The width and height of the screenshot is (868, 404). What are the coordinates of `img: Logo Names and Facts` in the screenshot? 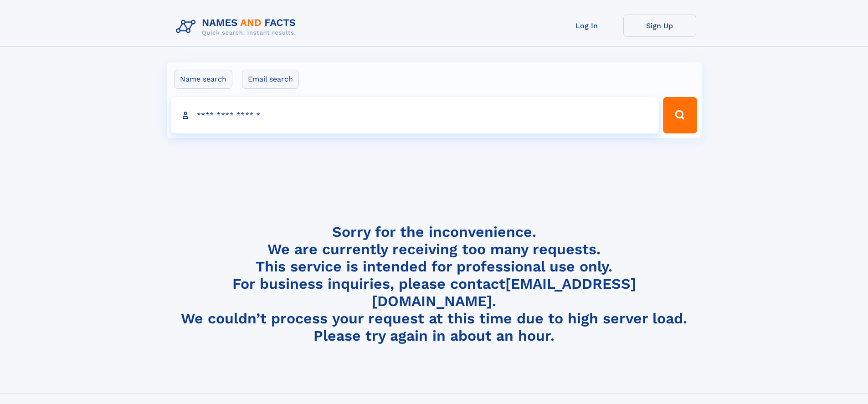 It's located at (238, 27).